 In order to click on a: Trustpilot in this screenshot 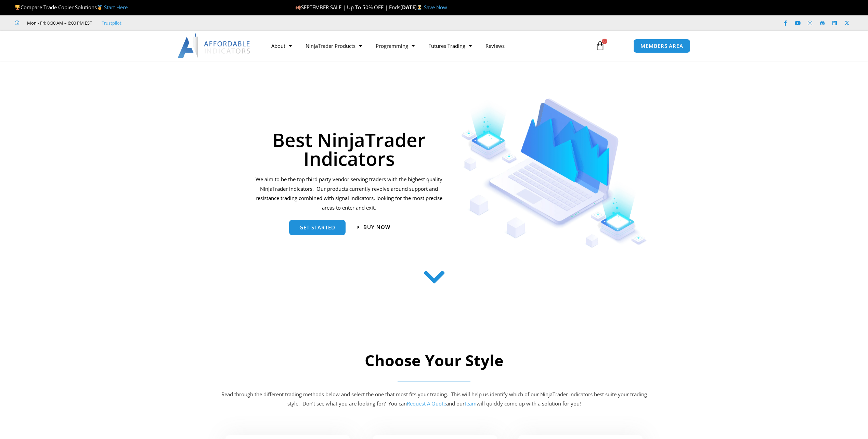, I will do `click(112, 23)`.